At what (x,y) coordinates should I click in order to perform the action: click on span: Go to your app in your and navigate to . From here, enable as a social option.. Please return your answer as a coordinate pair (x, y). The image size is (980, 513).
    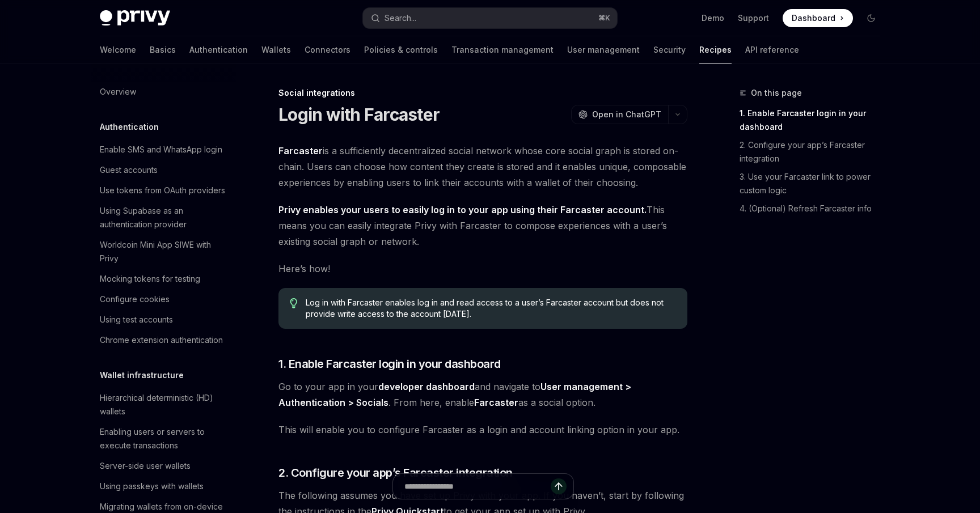
    Looking at the image, I should click on (483, 395).